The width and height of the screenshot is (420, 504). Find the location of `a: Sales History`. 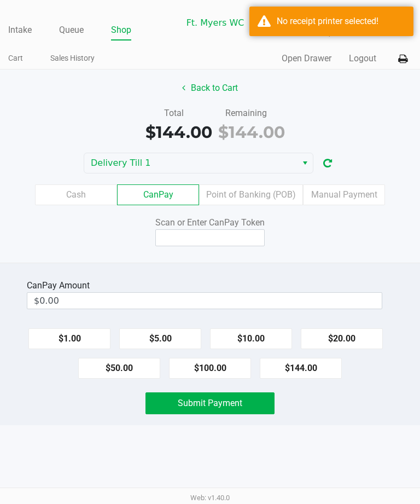

a: Sales History is located at coordinates (72, 58).